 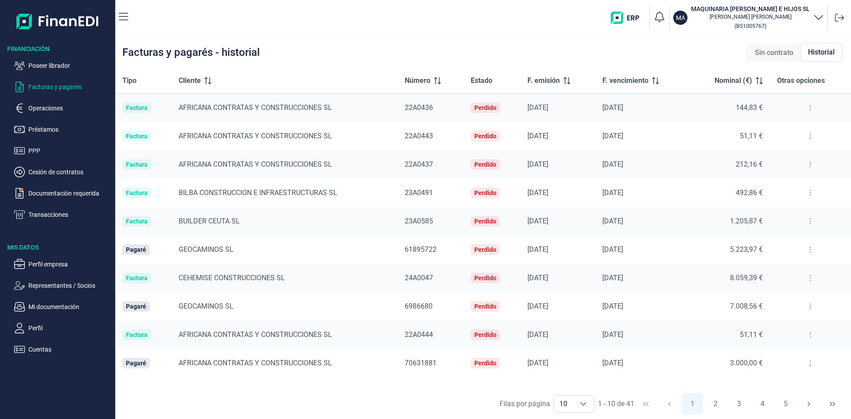 What do you see at coordinates (63, 307) in the screenshot?
I see `button: Mi documentación` at bounding box center [63, 307].